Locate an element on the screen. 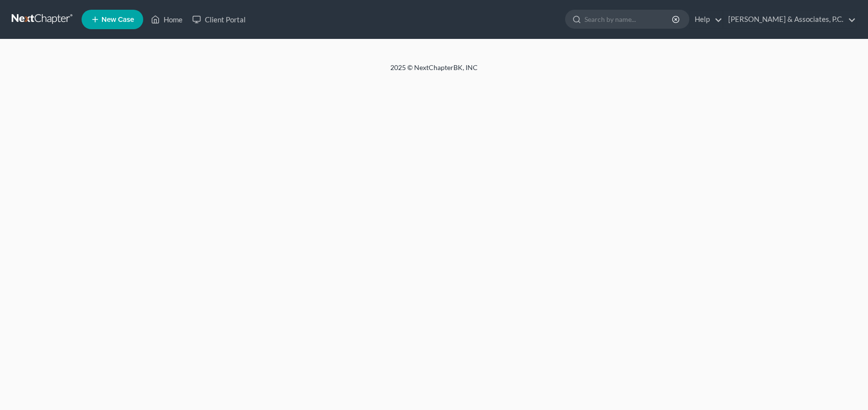 The image size is (868, 410). span: New Case is located at coordinates (118, 20).